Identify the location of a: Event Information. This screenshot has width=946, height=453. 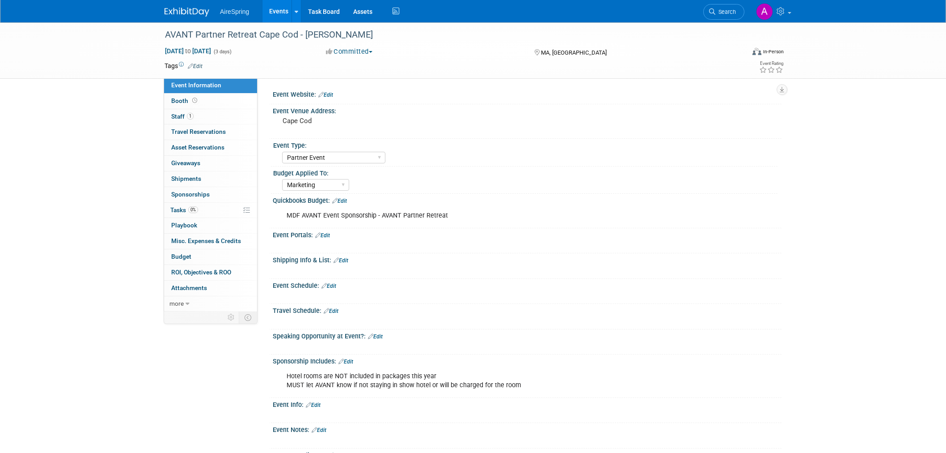
(211, 85).